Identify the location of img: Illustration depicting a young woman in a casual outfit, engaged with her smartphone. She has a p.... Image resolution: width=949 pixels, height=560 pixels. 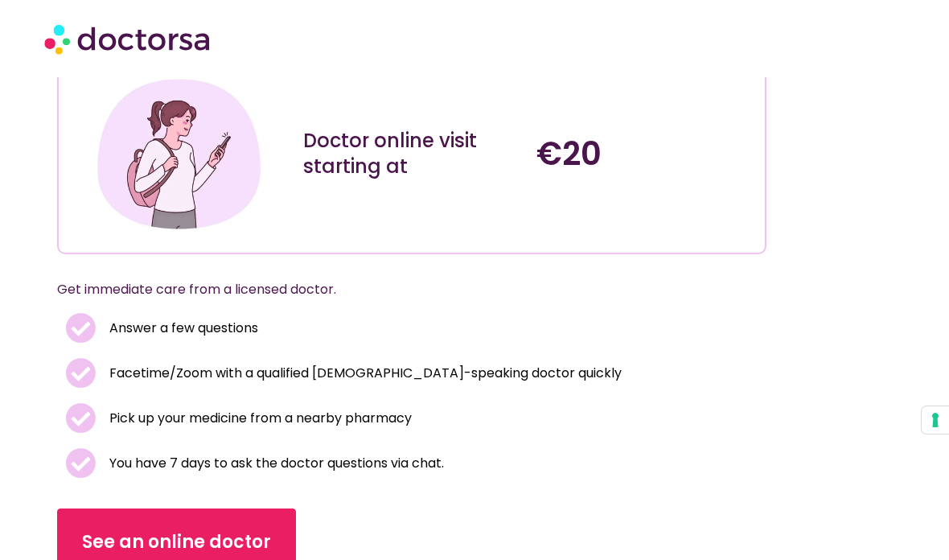
(179, 155).